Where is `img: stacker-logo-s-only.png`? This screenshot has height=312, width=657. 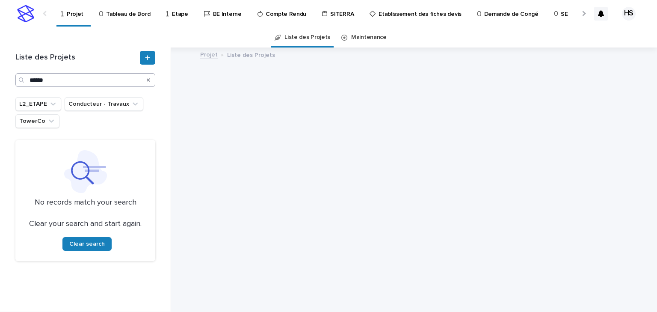
img: stacker-logo-s-only.png is located at coordinates (26, 14).